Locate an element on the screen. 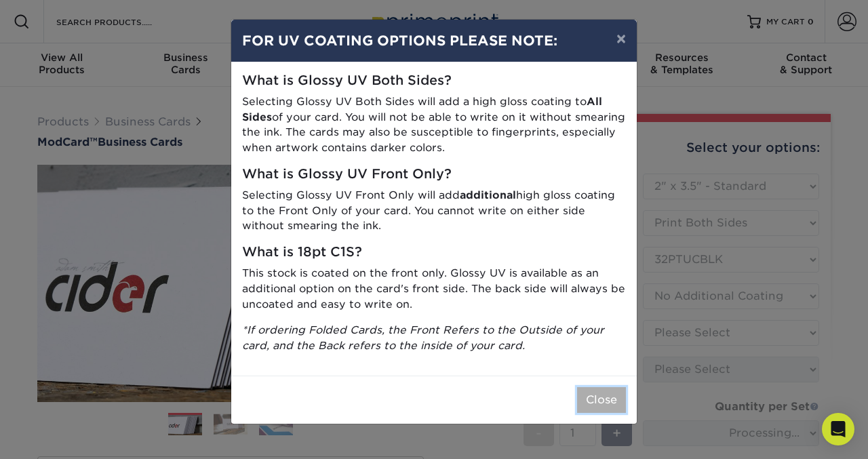 The image size is (868, 459). p: Selecting Glossy UV Both Sides will add a high gloss coating to of your card. You will not be abl... is located at coordinates (434, 125).